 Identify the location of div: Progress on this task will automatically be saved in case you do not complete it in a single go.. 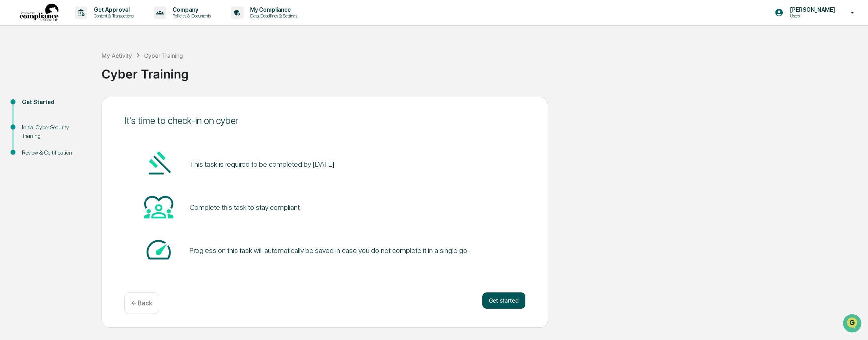
(329, 250).